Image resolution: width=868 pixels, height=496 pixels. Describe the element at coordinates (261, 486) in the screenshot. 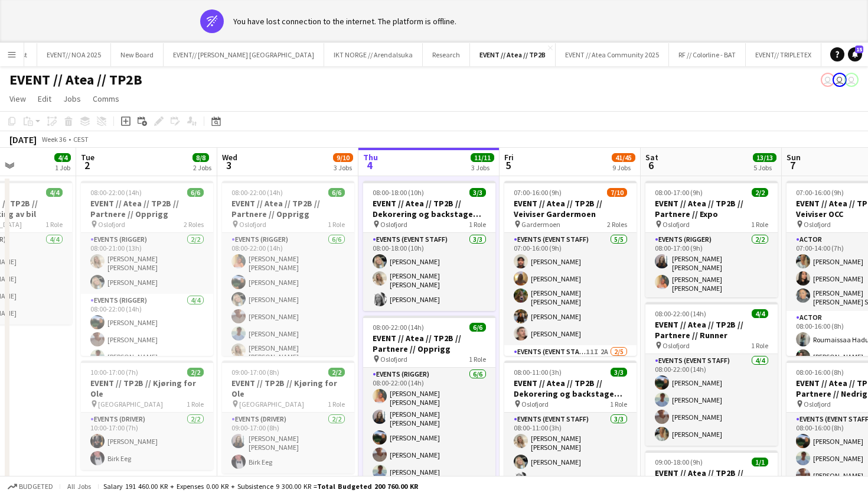

I see `div: Salary 191 460.00 KR + Expenses 0.00 KR + Subsistence 9 300.00 KR =` at that location.